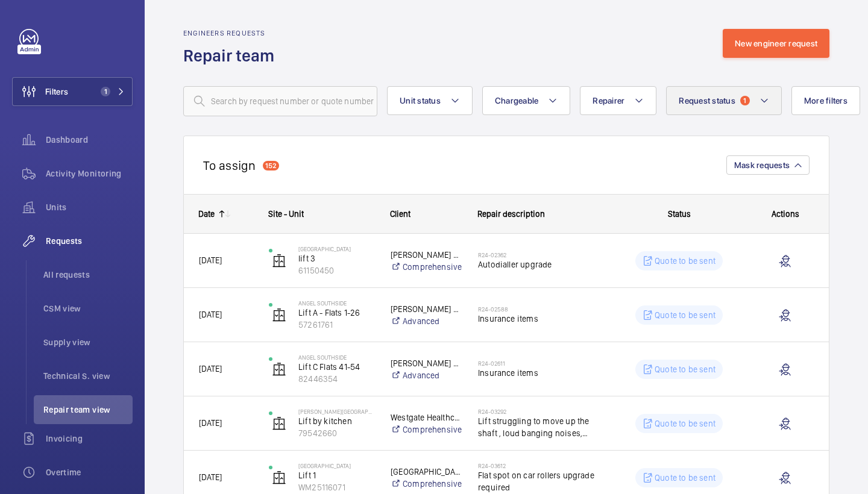 The width and height of the screenshot is (868, 494). What do you see at coordinates (88, 275) in the screenshot?
I see `span: All requests` at bounding box center [88, 275].